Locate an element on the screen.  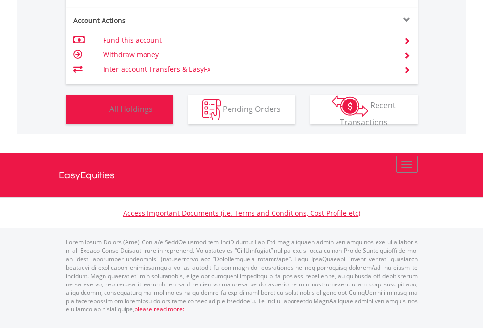
img: holdings-wht.png is located at coordinates (97, 109).